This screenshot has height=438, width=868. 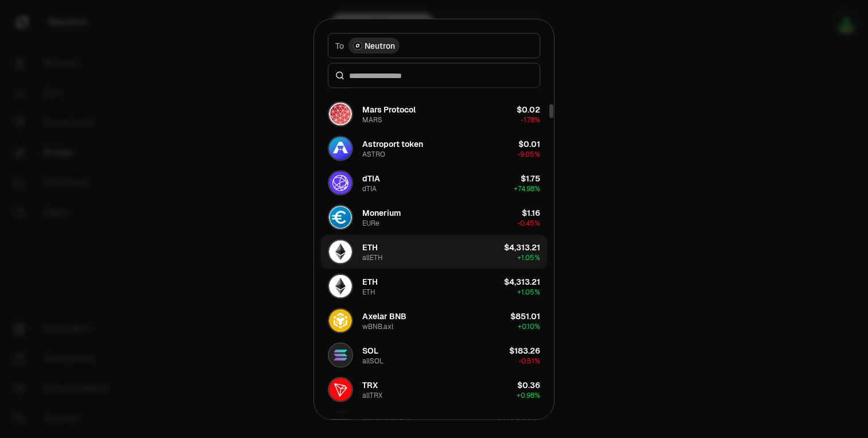 What do you see at coordinates (434, 251) in the screenshot?
I see `button: allETH LogoETHallETH$4,313.21+1.05%` at bounding box center [434, 251].